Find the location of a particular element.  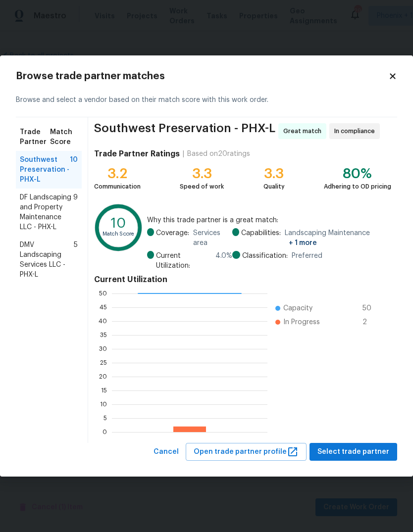

button: Cancel is located at coordinates (166, 452).